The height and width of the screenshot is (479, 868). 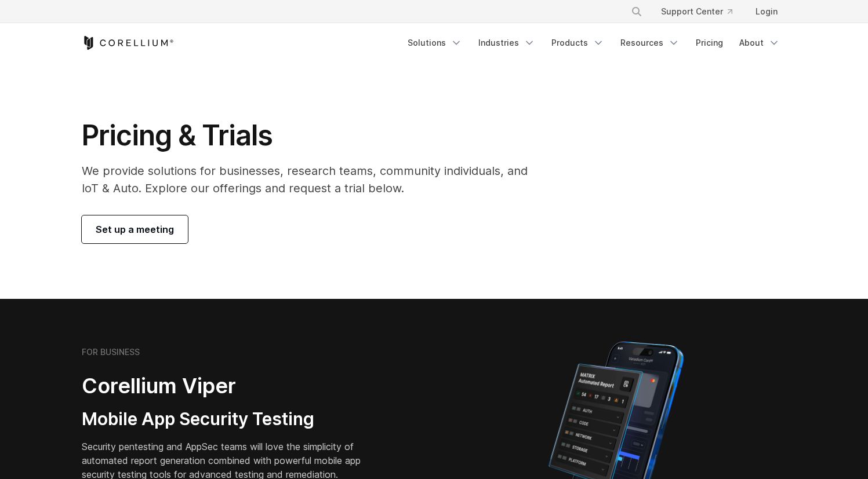 I want to click on a: Resources, so click(x=650, y=43).